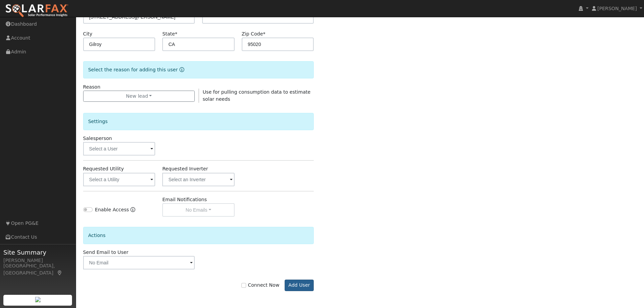 This screenshot has width=644, height=308. Describe the element at coordinates (103, 169) in the screenshot. I see `label: Requested Utility` at that location.